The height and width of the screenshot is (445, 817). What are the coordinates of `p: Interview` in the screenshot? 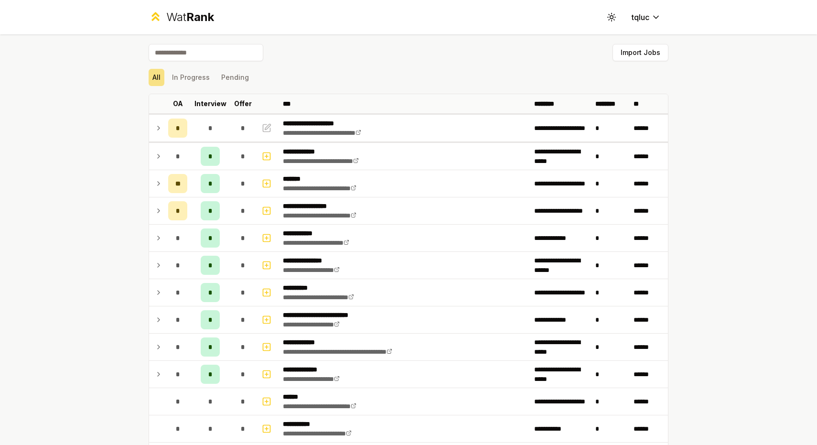 It's located at (210, 104).